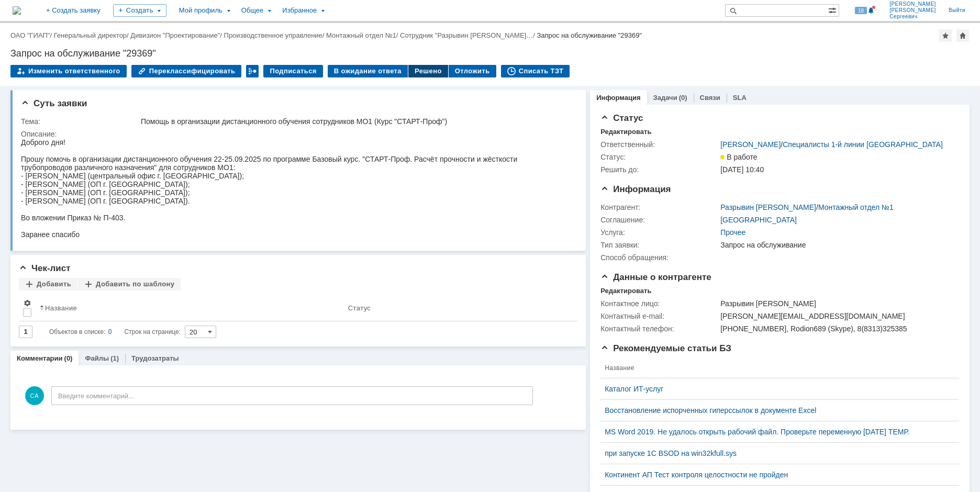  What do you see at coordinates (359, 308) in the screenshot?
I see `div: Статус` at bounding box center [359, 308].